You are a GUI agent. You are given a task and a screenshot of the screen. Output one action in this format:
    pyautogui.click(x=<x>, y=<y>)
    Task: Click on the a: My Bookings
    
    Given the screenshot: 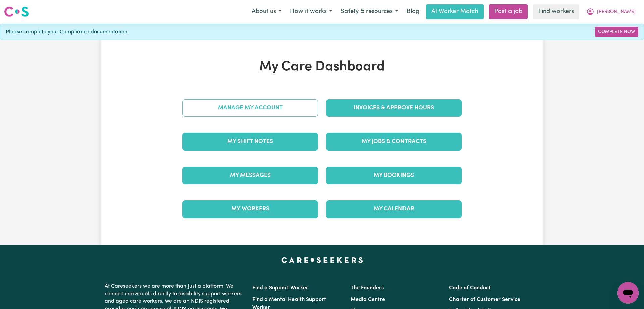 What is the action you would take?
    pyautogui.click(x=394, y=175)
    